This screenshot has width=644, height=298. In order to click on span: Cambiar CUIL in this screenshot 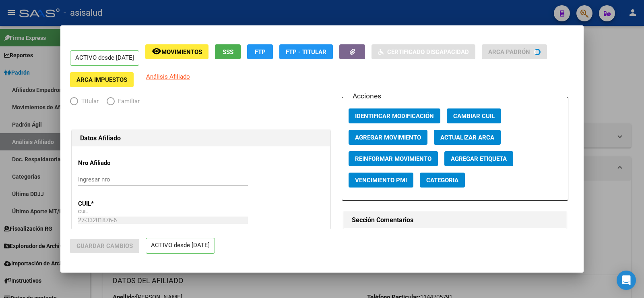, I will do `click(474, 116)`.